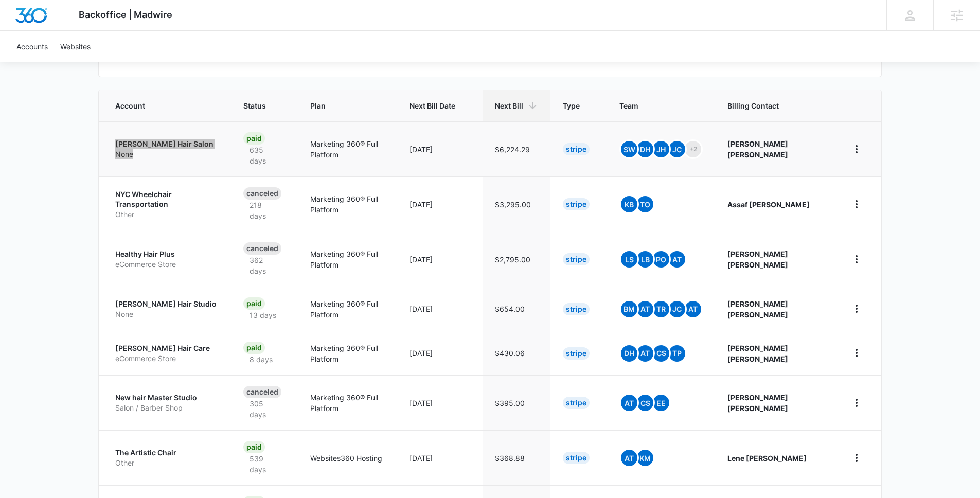 The image size is (980, 498). I want to click on span: TR, so click(662, 309).